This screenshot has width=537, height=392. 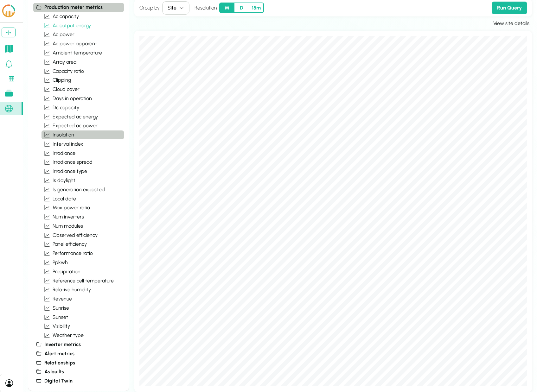 I want to click on button: 15 minutes, so click(x=256, y=7).